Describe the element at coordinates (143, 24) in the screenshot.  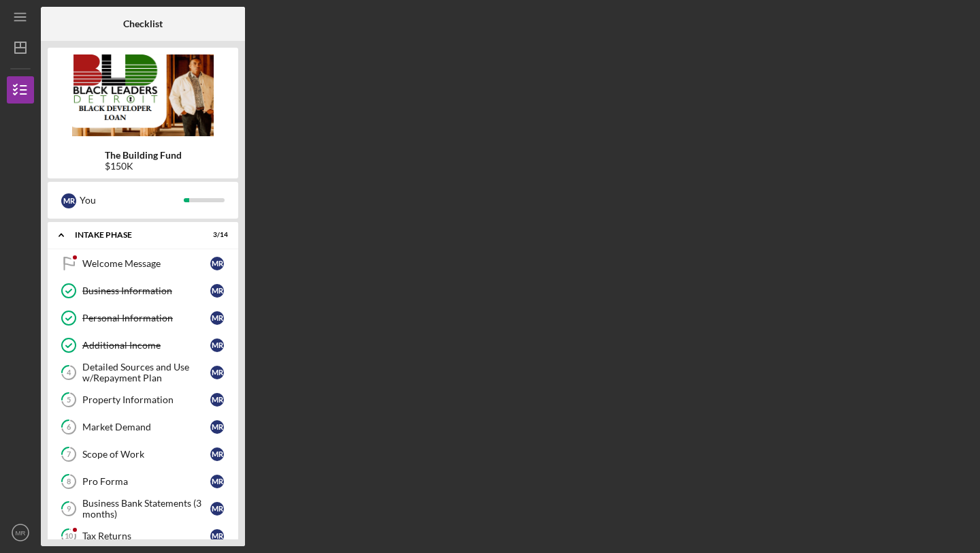
I see `b: Checklist` at that location.